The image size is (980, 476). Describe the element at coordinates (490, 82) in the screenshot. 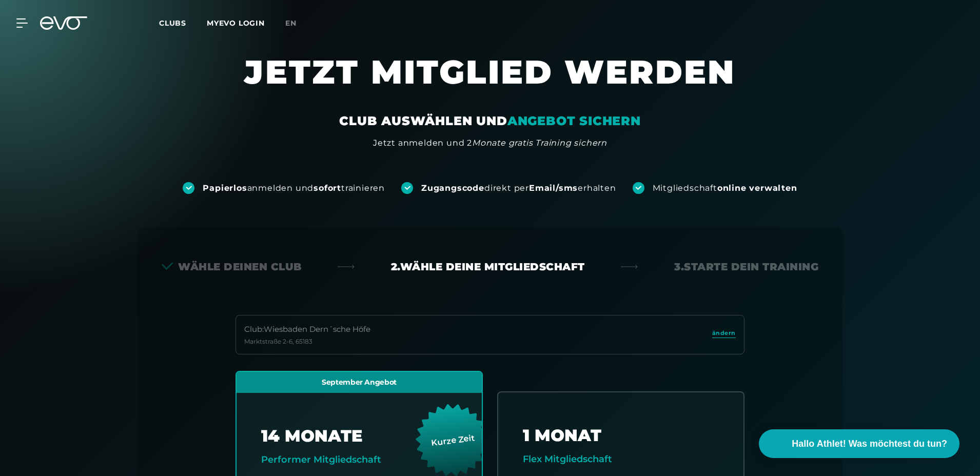

I see `h1: JETZT MITGLIED WERDEN` at that location.